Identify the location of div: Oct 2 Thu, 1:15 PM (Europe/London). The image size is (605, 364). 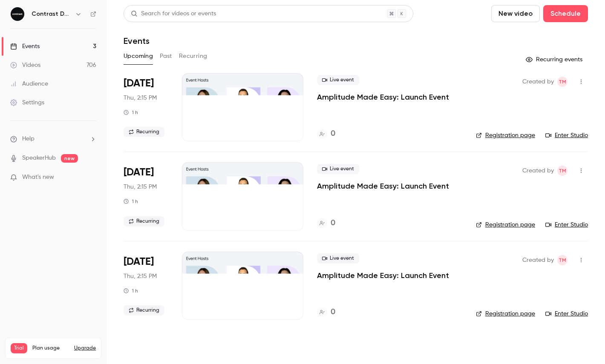
(146, 196).